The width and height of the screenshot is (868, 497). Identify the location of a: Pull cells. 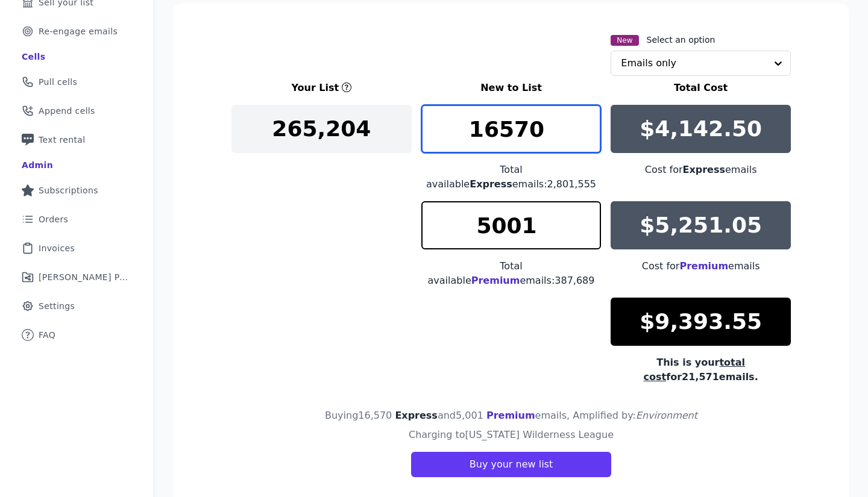
(77, 82).